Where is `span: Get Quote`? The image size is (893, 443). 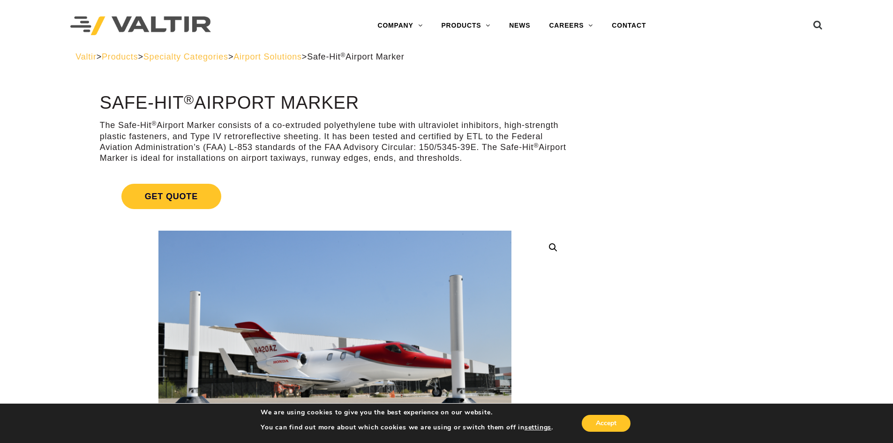 span: Get Quote is located at coordinates (171, 196).